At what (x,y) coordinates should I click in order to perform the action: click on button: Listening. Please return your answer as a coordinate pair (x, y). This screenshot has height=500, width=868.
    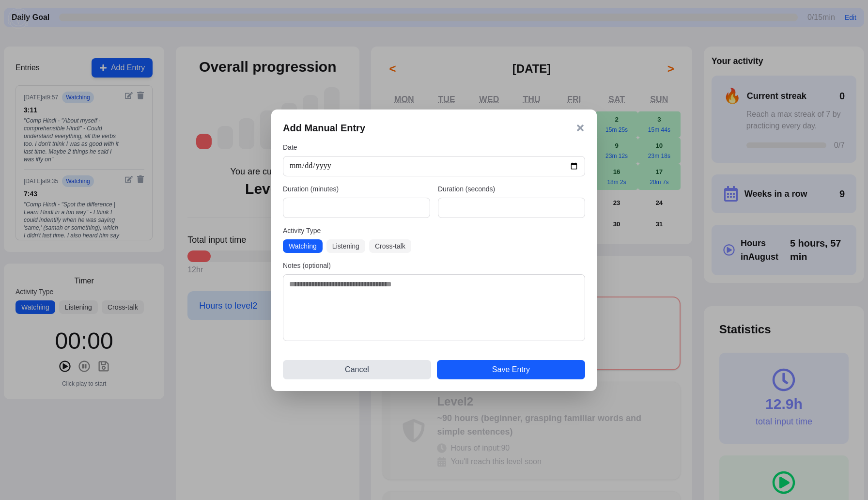
    Looking at the image, I should click on (346, 246).